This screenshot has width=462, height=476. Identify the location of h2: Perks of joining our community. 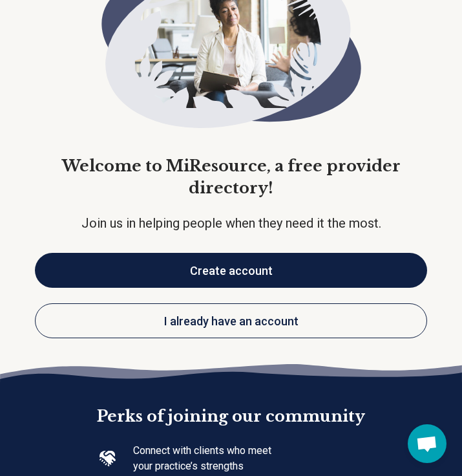
(231, 403).